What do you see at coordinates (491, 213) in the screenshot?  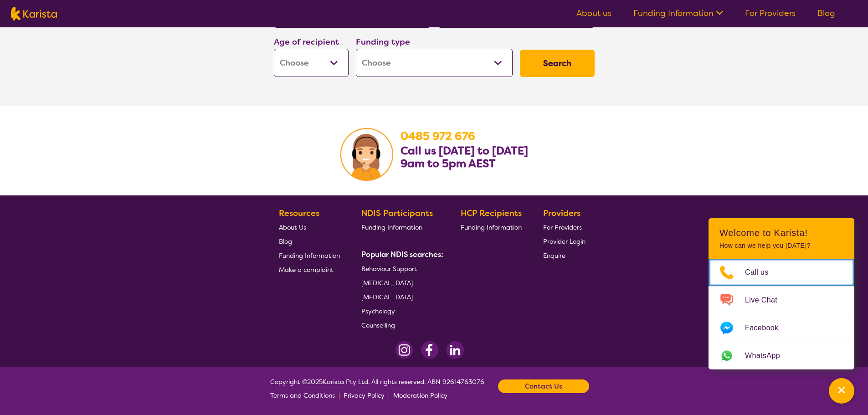 I see `b: HCP Recipients` at bounding box center [491, 213].